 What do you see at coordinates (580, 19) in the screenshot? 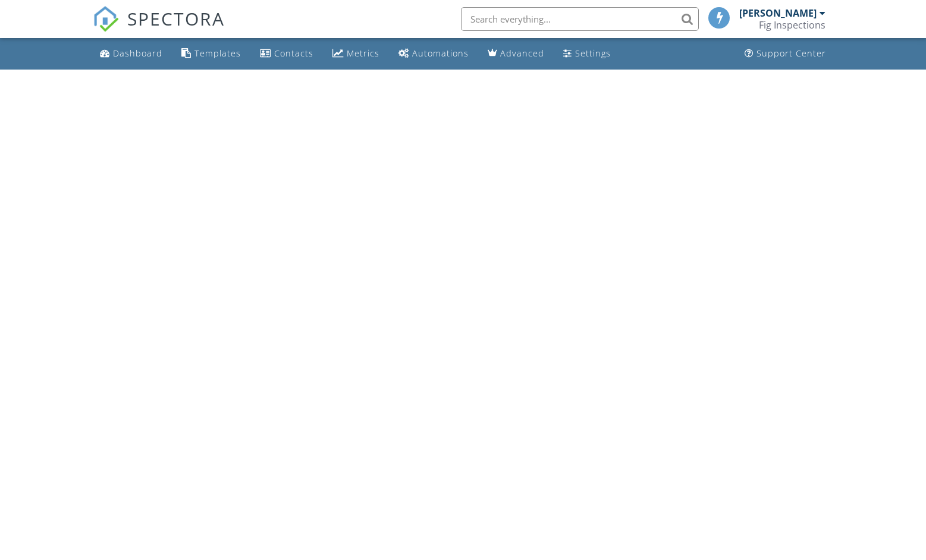
I see `input: Search everything...` at bounding box center [580, 19].